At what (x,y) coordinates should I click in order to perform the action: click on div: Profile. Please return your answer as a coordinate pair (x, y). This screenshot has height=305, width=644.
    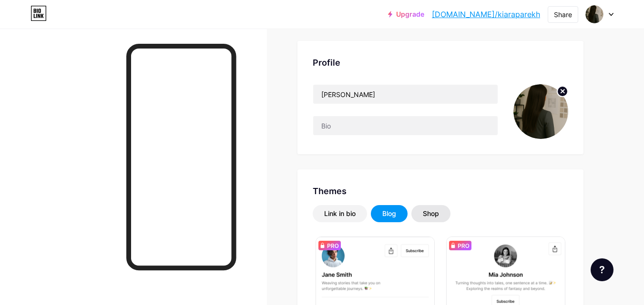
    Looking at the image, I should click on (441, 62).